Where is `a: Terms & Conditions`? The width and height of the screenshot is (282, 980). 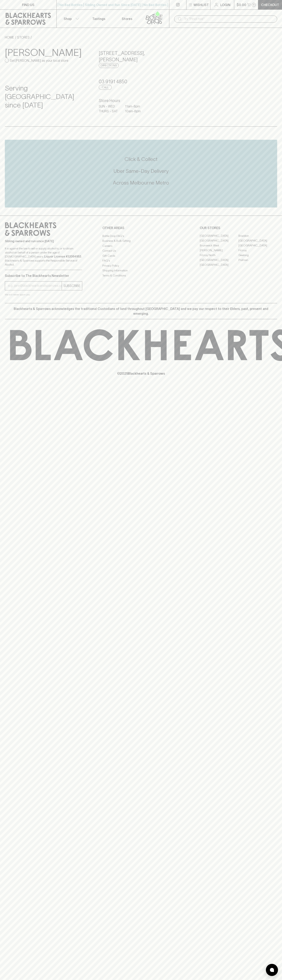
a: Terms & Conditions is located at coordinates (141, 276).